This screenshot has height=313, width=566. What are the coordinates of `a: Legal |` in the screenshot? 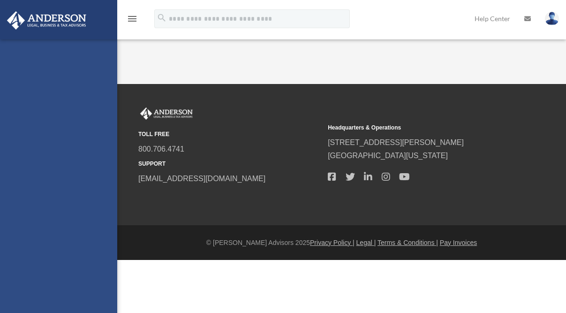 It's located at (366, 243).